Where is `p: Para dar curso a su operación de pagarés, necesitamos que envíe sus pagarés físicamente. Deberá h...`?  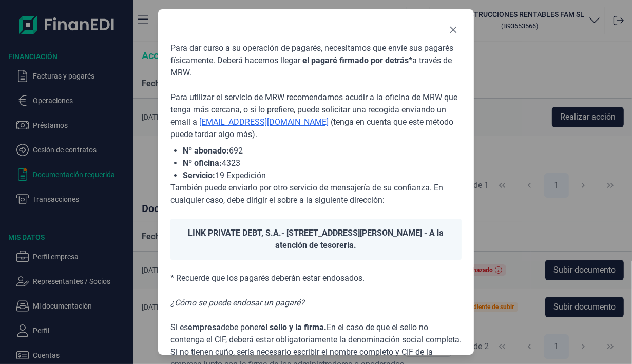
p: Para dar curso a su operación de pagarés, necesitamos que envíe sus pagarés físicamente. Deberá h... is located at coordinates (316, 61).